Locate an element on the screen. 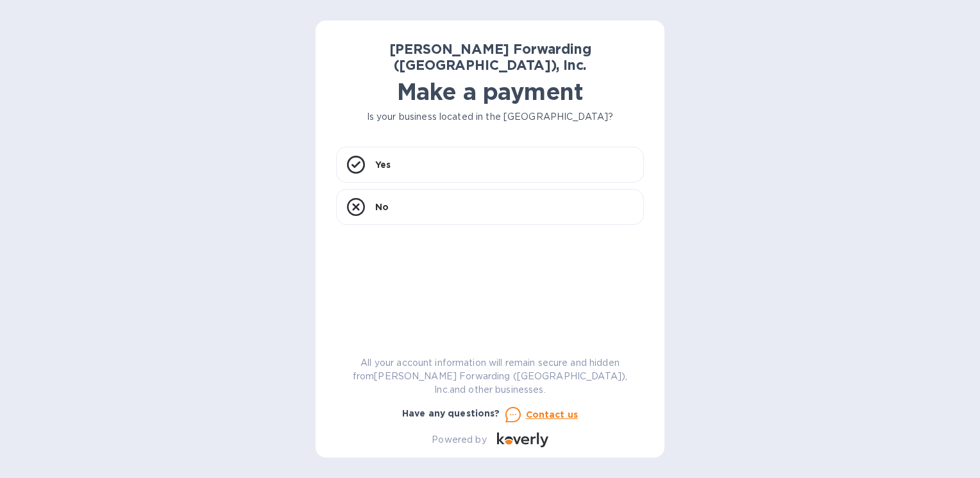  h1: Make a payment is located at coordinates (490, 92).